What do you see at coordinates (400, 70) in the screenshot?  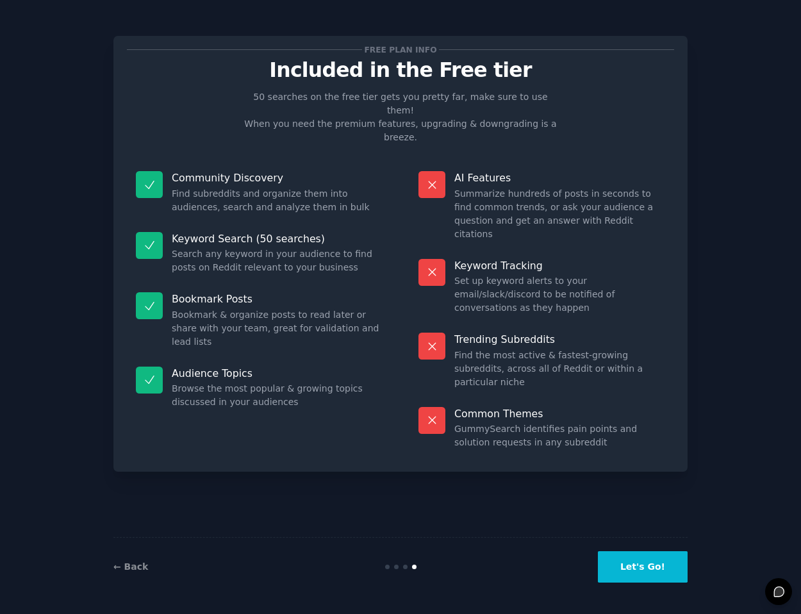 I see `p: Included in the Free tier` at bounding box center [400, 70].